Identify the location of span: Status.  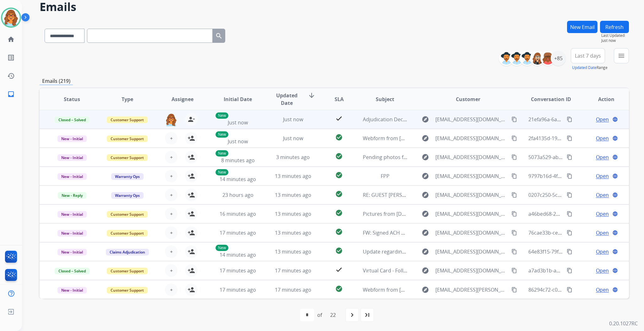
(72, 99).